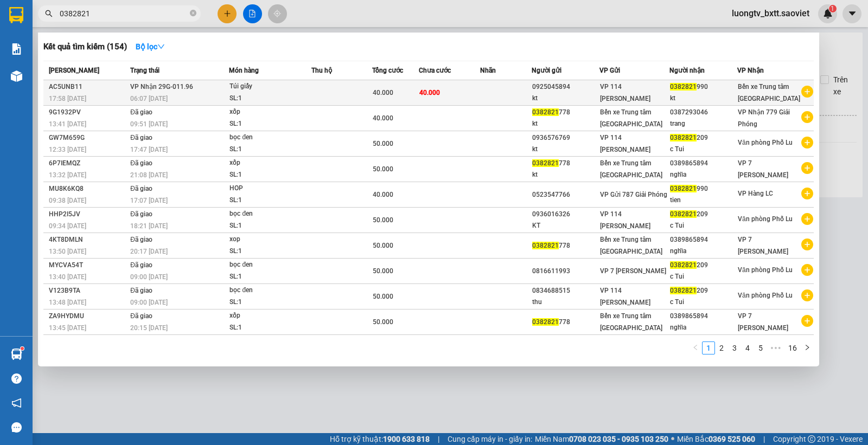  What do you see at coordinates (88, 316) in the screenshot?
I see `div: ZA9HYDMU` at bounding box center [88, 316].